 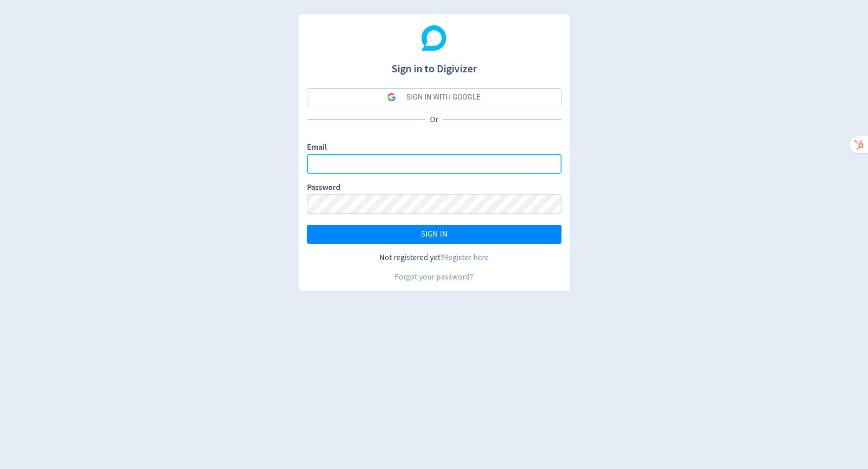 I want to click on div: Not registered yet?, so click(x=434, y=257).